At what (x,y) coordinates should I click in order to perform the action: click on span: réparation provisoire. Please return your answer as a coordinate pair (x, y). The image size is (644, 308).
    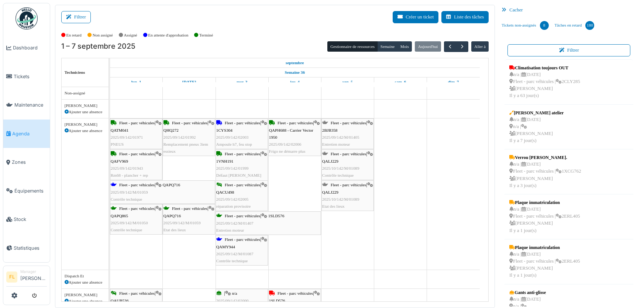
    Looking at the image, I should click on (234, 206).